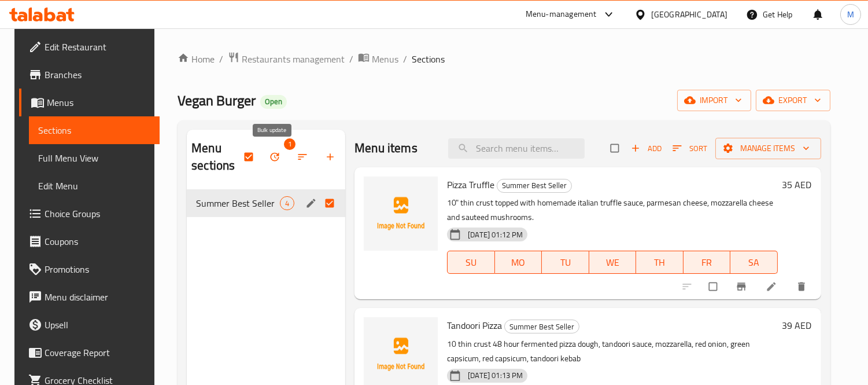 The image size is (868, 385). I want to click on p: 10" thin crust topped with homemade italian truffle sauce, parmesan cheese, mozzarella cheese and..., so click(612, 210).